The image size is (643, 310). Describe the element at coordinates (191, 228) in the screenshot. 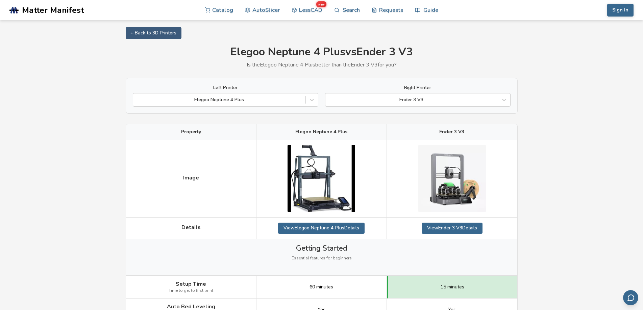

I see `span: Details` at that location.